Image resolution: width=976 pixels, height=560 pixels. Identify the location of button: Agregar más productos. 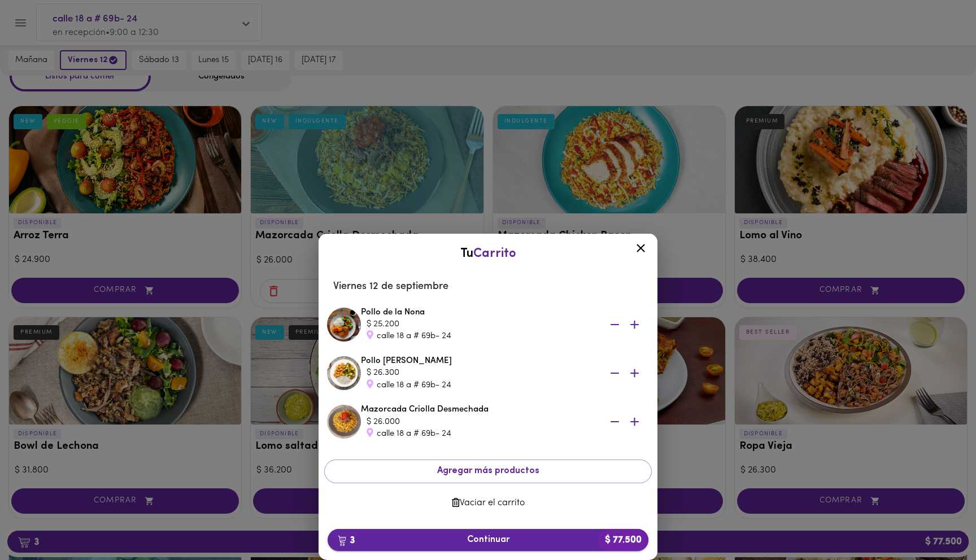
(488, 471).